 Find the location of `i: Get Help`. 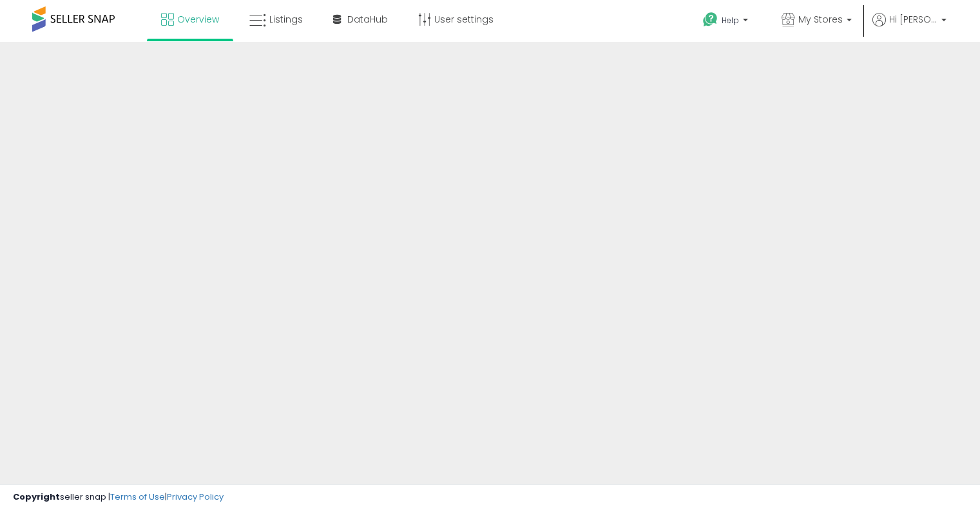

i: Get Help is located at coordinates (710, 19).